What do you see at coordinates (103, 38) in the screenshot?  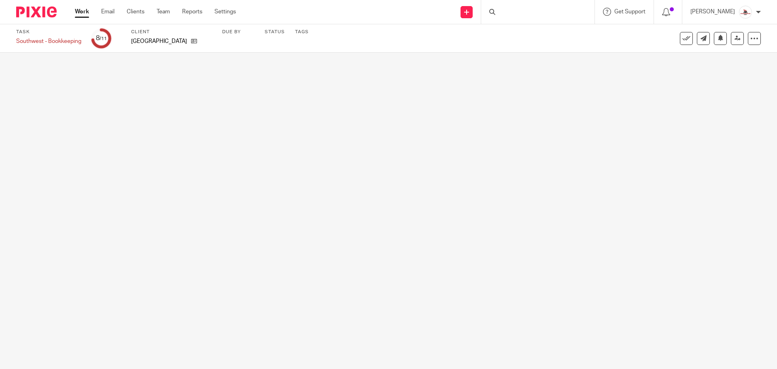 I see `small: /11` at bounding box center [103, 38].